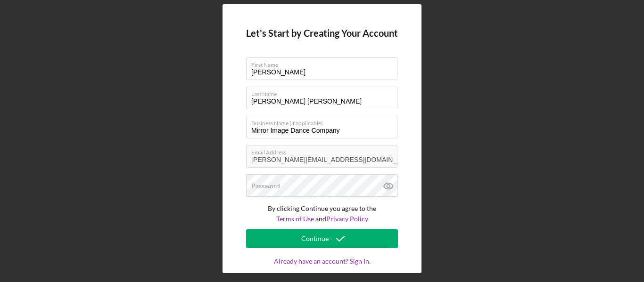 This screenshot has width=644, height=282. Describe the element at coordinates (295, 218) in the screenshot. I see `a: Terms of Use` at that location.